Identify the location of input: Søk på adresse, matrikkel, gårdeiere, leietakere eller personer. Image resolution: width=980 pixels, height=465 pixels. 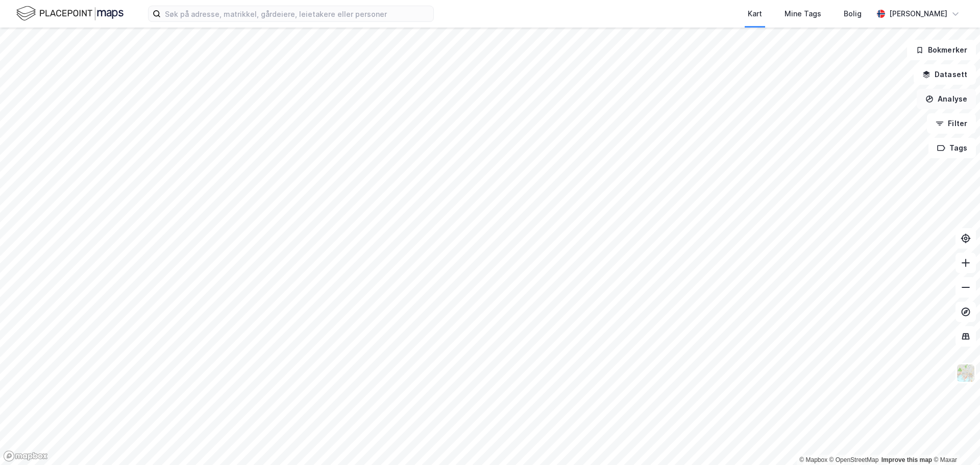
(297, 14).